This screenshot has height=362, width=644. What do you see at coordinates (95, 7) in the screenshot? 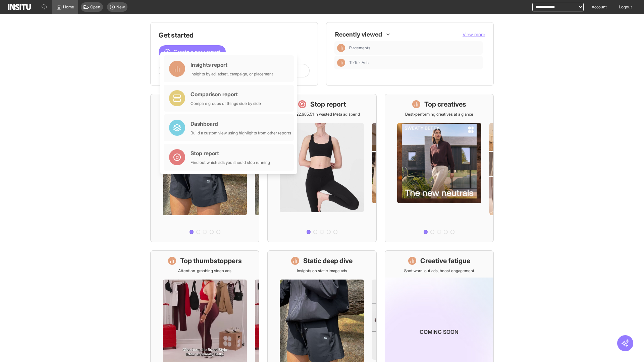
I see `span: Open` at bounding box center [95, 7].